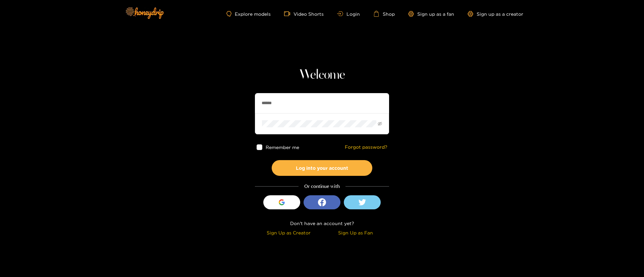 This screenshot has width=644, height=277. Describe the element at coordinates (366, 147) in the screenshot. I see `a: Forgot password?` at that location.